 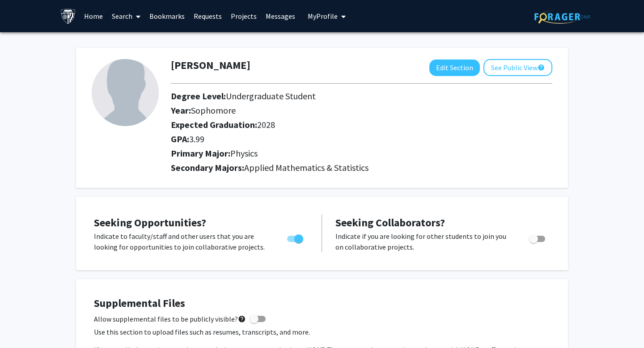 What do you see at coordinates (322, 331) in the screenshot?
I see `p: Use this section to upload files such as resumes, transcripts, and more.` at bounding box center [322, 331].